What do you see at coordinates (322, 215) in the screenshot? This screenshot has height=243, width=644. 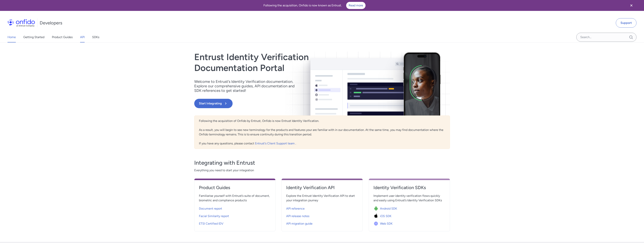 I see `a: API release notes` at bounding box center [322, 215].